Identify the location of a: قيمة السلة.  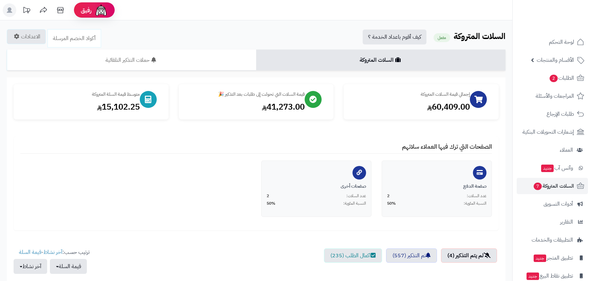
(30, 252).